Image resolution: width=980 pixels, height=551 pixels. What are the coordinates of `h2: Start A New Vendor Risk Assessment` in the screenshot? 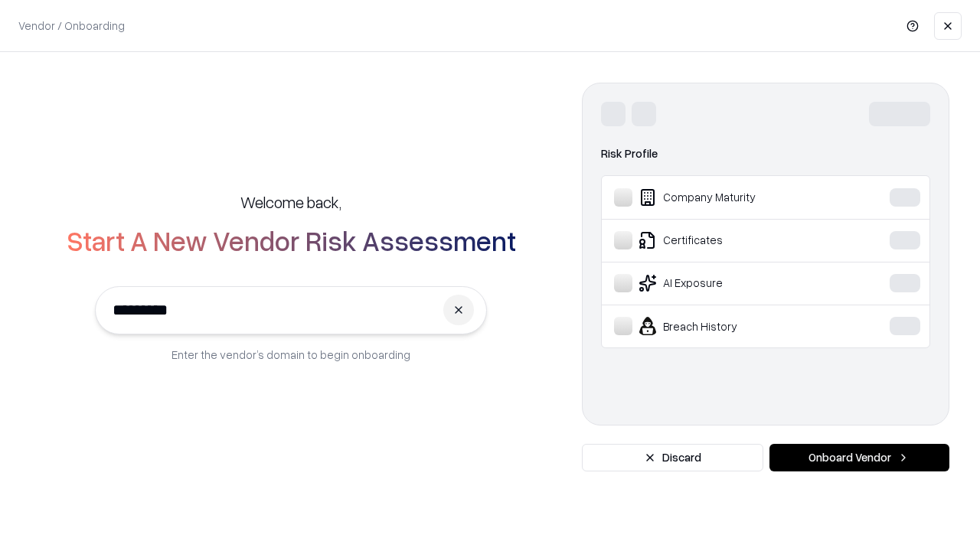 It's located at (291, 240).